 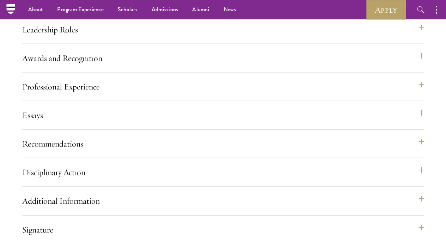 I want to click on button: Disciplinary Action, so click(x=223, y=172).